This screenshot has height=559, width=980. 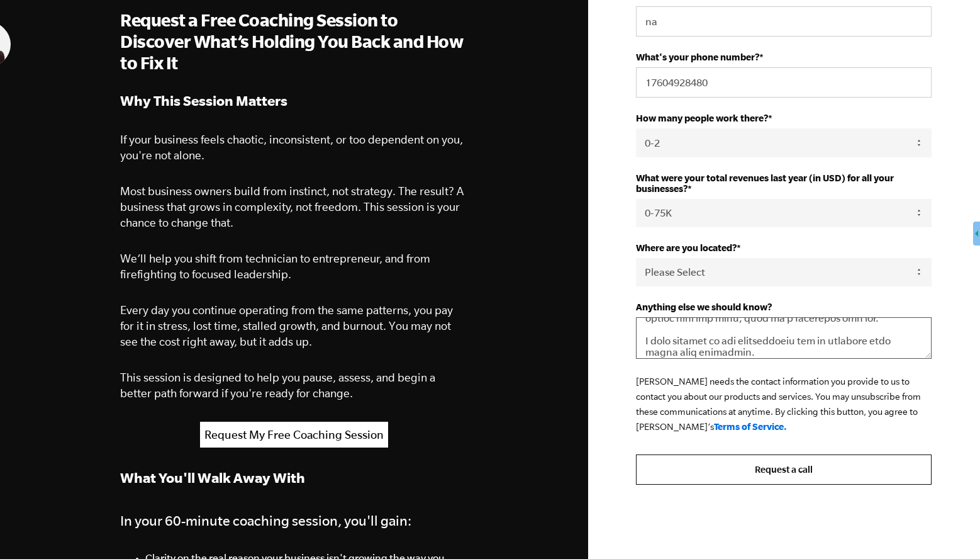 What do you see at coordinates (286, 326) in the screenshot?
I see `span: Every day you continue operating from the same patterns, you pay for it in stress, lost time, sta...` at bounding box center [286, 326].